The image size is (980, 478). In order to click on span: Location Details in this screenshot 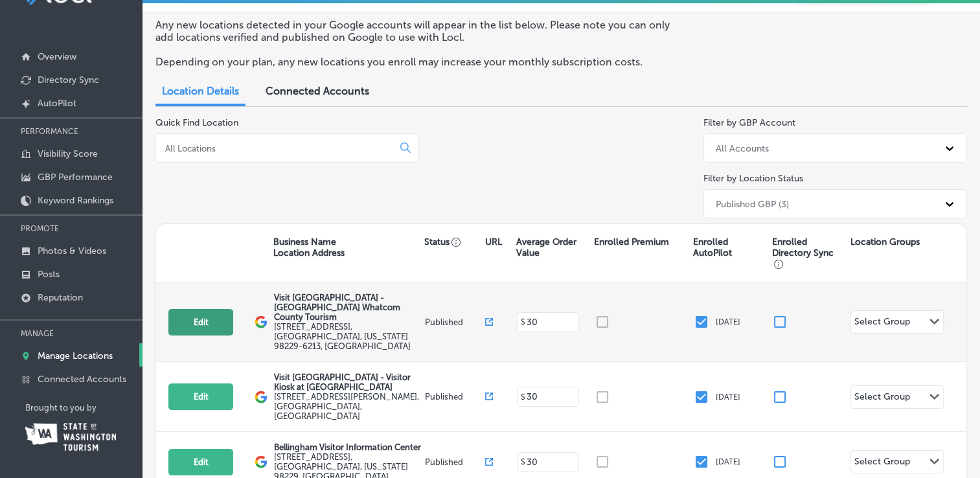, I will do `click(200, 91)`.